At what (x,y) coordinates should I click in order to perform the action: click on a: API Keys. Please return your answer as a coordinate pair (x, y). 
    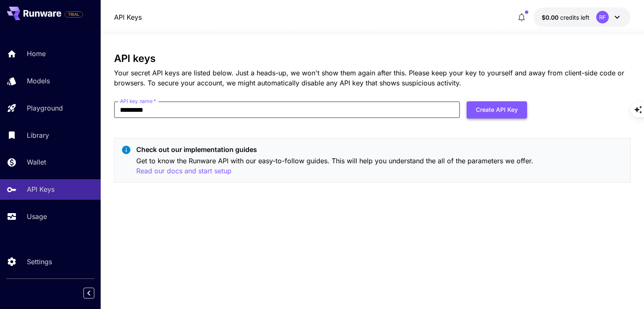
    Looking at the image, I should click on (128, 17).